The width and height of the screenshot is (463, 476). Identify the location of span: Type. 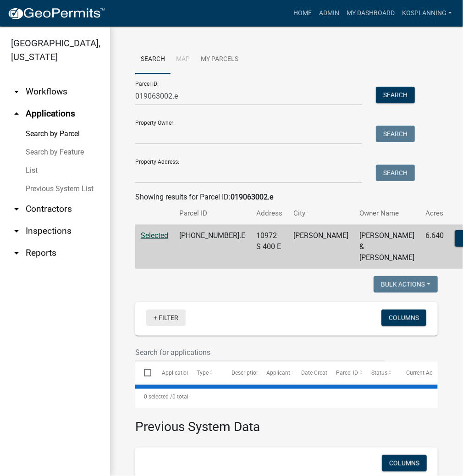
(203, 373).